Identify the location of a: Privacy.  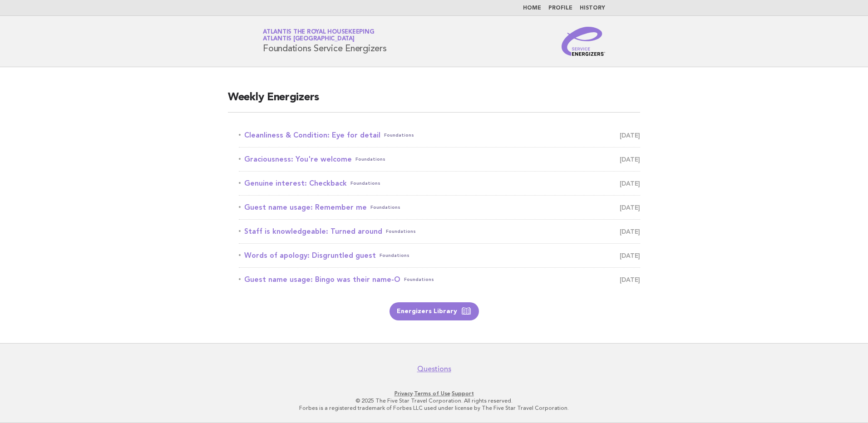
(404, 393).